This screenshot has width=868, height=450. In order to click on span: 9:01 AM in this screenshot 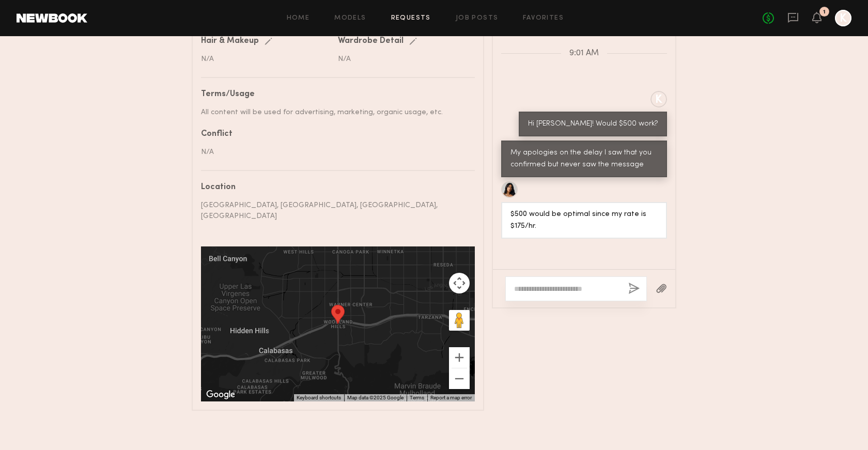, I will do `click(583, 53)`.